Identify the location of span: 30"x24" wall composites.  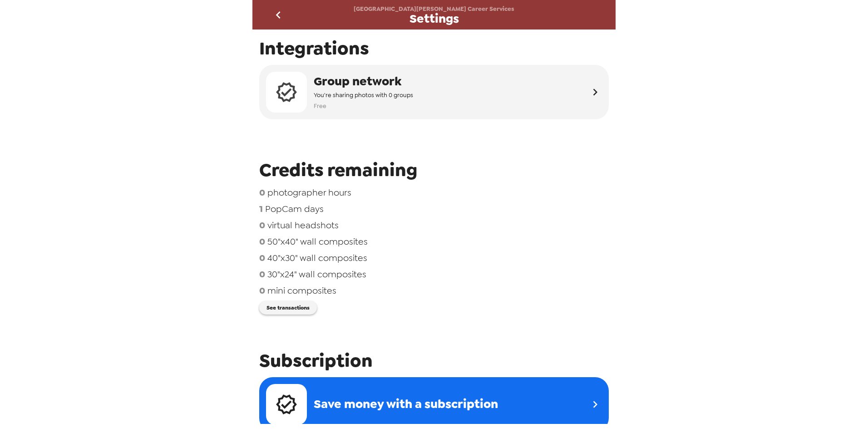
(317, 274).